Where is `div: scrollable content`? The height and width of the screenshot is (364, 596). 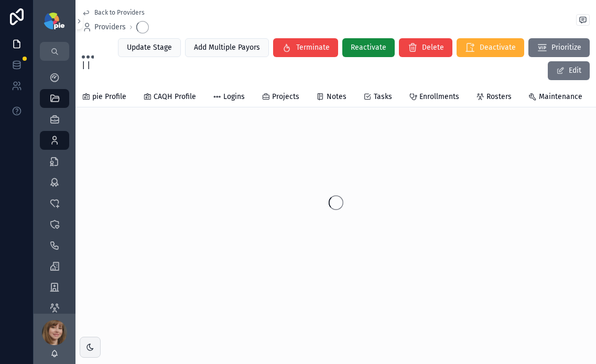 div: scrollable content is located at coordinates (55, 187).